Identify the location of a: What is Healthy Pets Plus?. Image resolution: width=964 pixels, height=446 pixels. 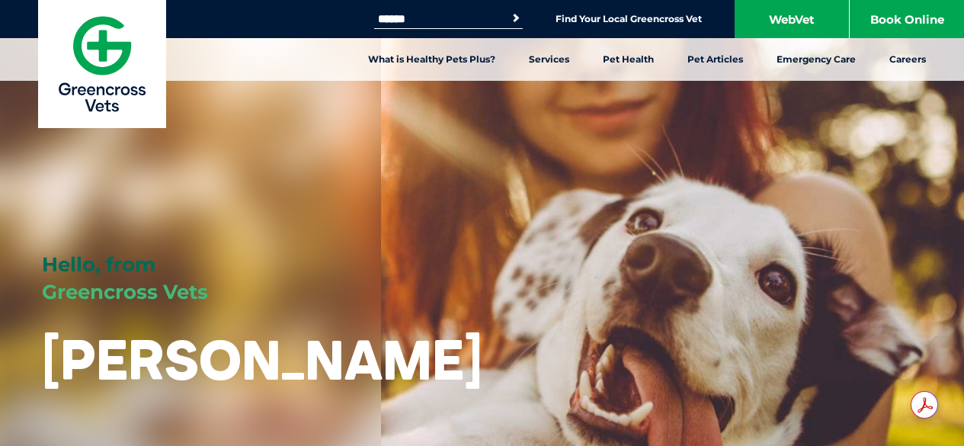
(431, 59).